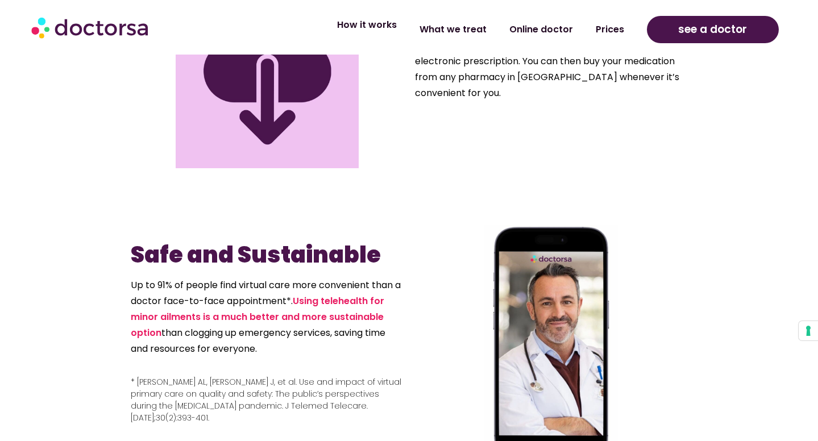 The width and height of the screenshot is (818, 441). I want to click on a: Using telehealth for minor ailments is a much better and more sustainable option, so click(258, 317).